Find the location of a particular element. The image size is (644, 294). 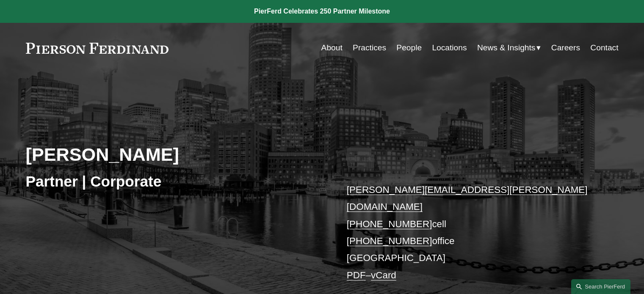

a: vCard is located at coordinates (384, 275).